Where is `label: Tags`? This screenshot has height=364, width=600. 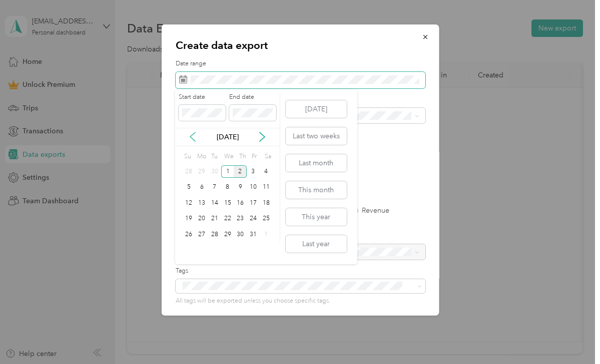
label: Tags is located at coordinates (299, 271).